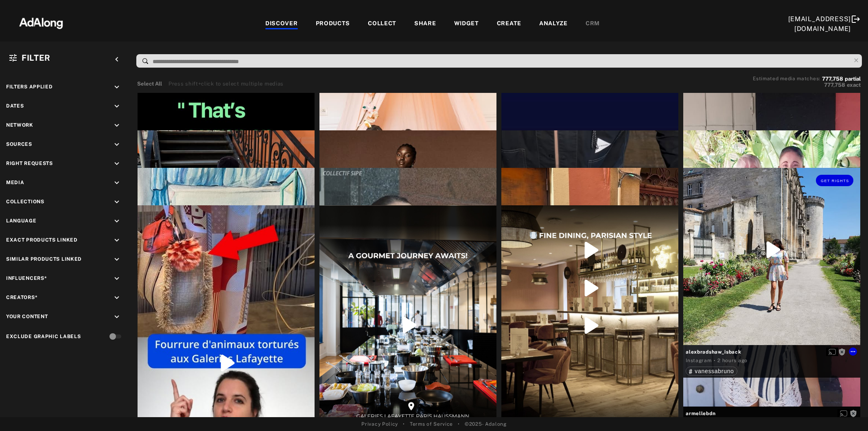  I want to click on button: 777,758exact, so click(807, 85).